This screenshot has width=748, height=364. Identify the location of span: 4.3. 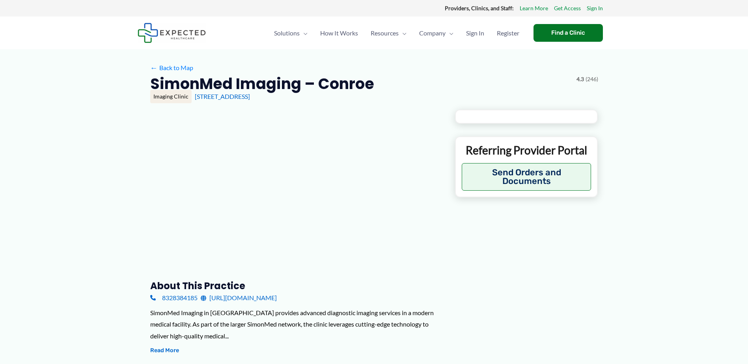
(580, 79).